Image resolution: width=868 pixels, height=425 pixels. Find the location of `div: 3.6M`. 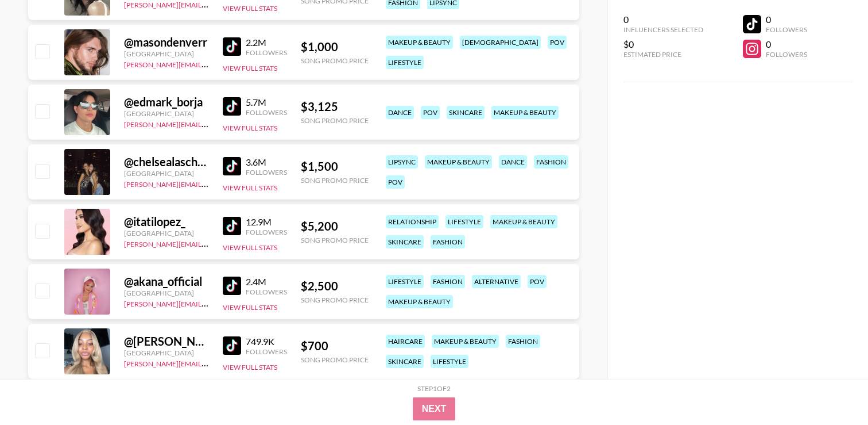

div: 3.6M is located at coordinates (266, 162).